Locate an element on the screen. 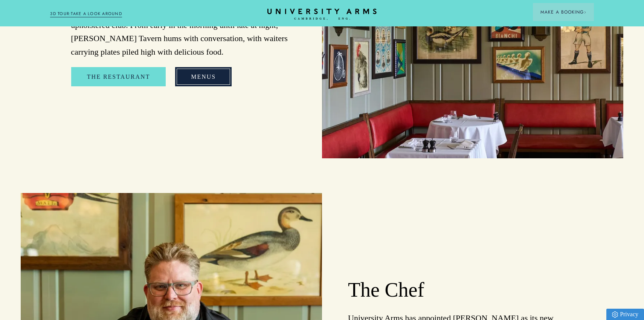 This screenshot has height=320, width=644. button: Make a BookingArrow icon is located at coordinates (563, 12).